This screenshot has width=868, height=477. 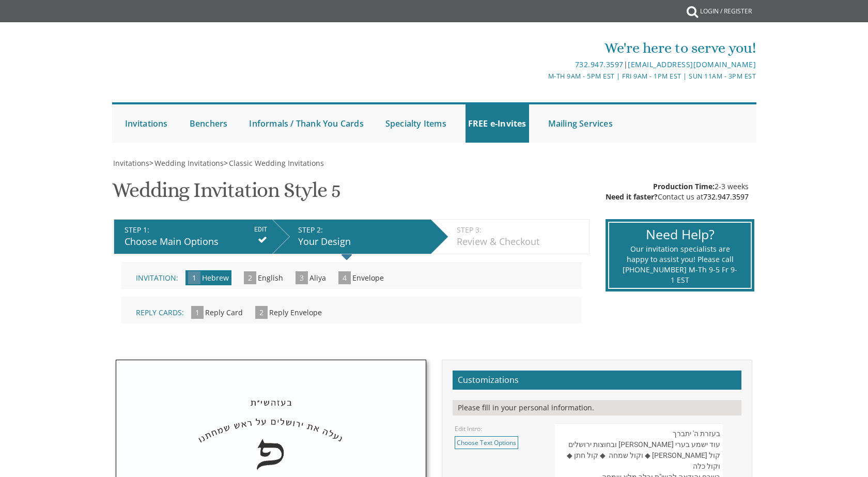 I want to click on span: Production Time:, so click(x=684, y=186).